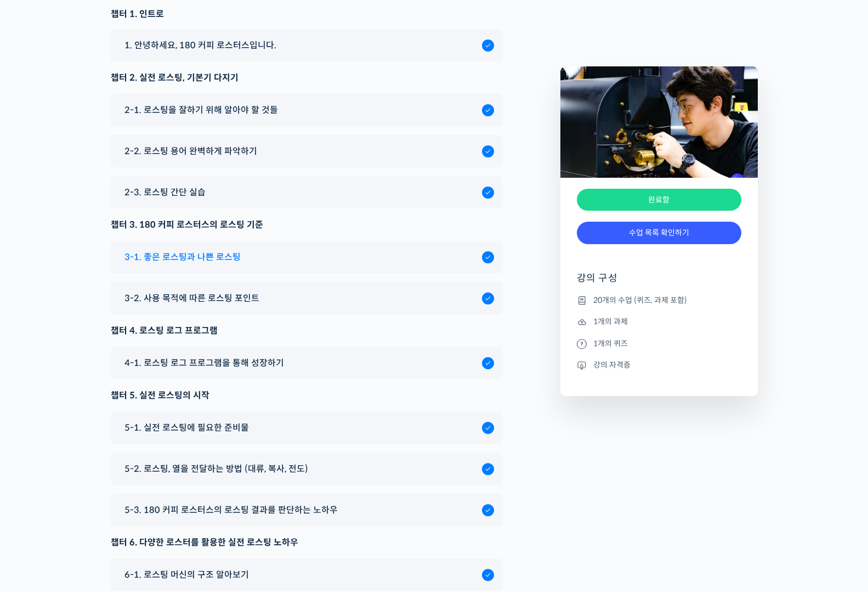 This screenshot has height=592, width=868. I want to click on div: 챕터 2. 실전 로스팅, 기본기 다지기, so click(307, 78).